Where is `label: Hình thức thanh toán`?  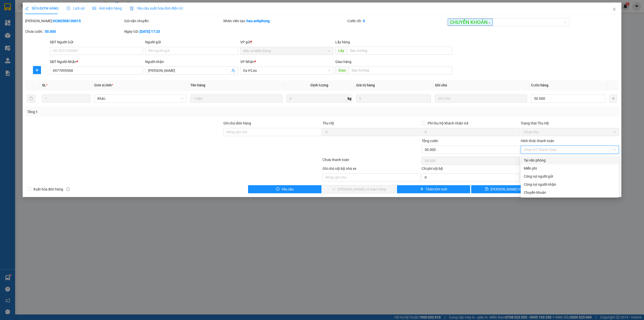 label: Hình thức thanh toán is located at coordinates (538, 141).